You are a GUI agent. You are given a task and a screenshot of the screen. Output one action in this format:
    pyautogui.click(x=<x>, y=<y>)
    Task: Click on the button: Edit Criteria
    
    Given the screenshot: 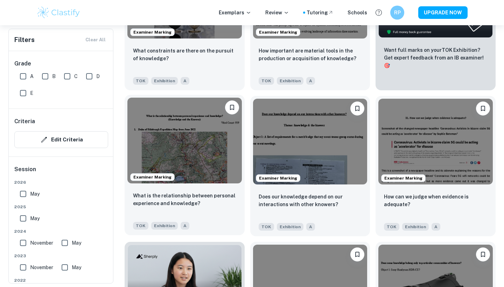 What is the action you would take?
    pyautogui.click(x=61, y=140)
    